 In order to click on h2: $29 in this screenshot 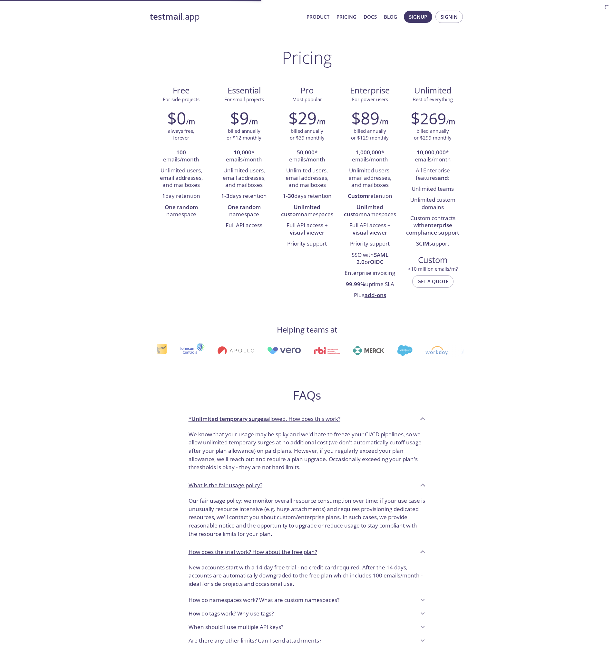, I will do `click(302, 118)`.